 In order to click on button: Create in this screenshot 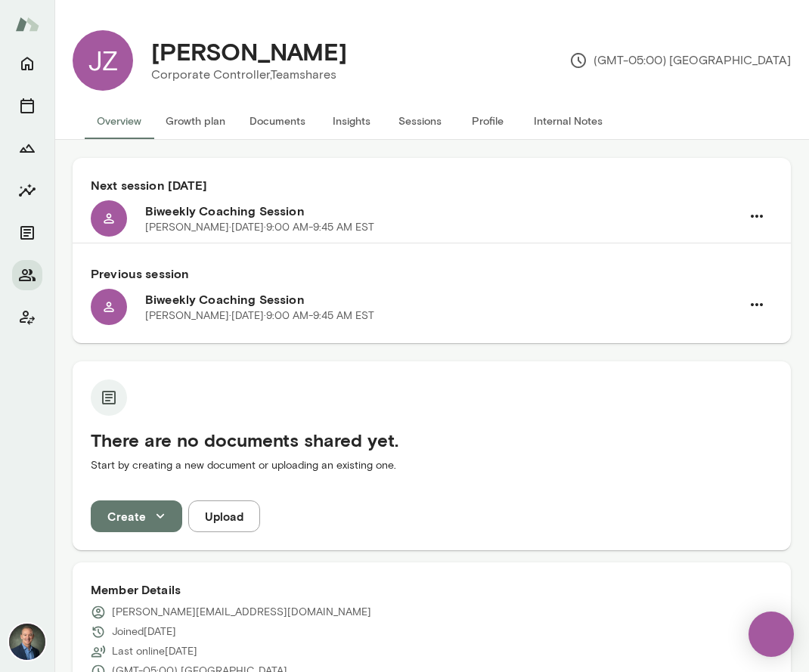, I will do `click(136, 516)`.